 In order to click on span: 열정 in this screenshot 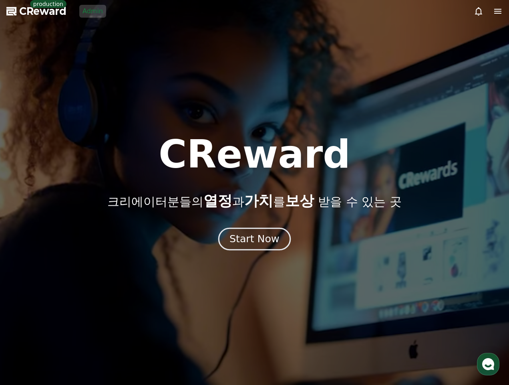, I will do `click(218, 200)`.